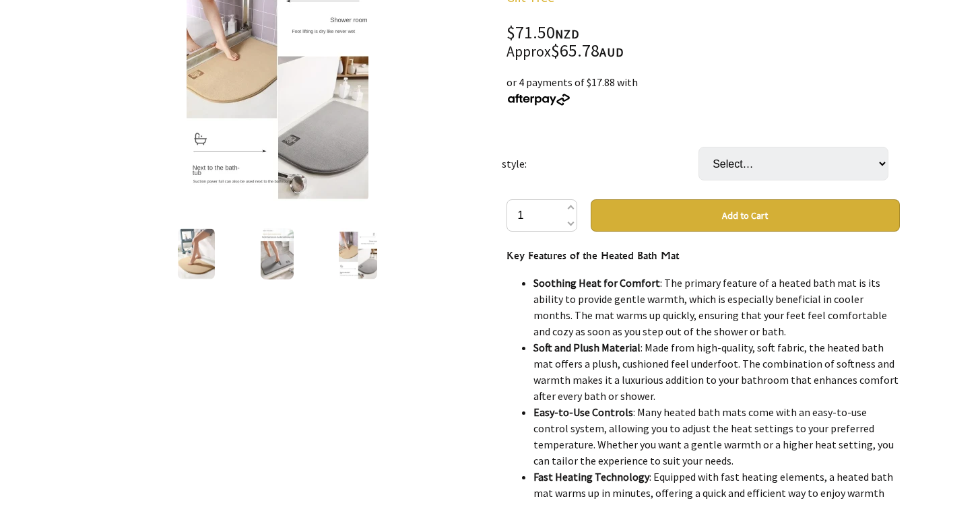 The width and height of the screenshot is (980, 505). What do you see at coordinates (717, 307) in the screenshot?
I see `li: : The primary feature of a heated bath mat is its ability to provide gentle warmth, which is espe...` at bounding box center [717, 307].